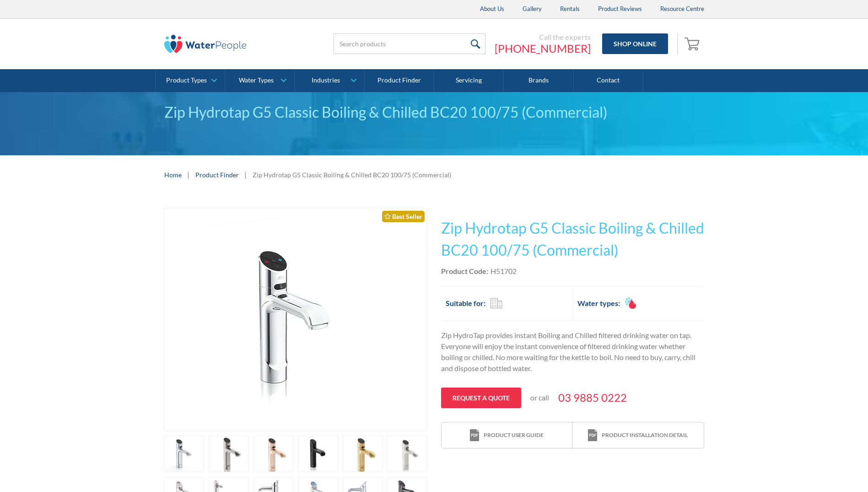 This screenshot has width=868, height=492. I want to click on a: Shop Online, so click(635, 44).